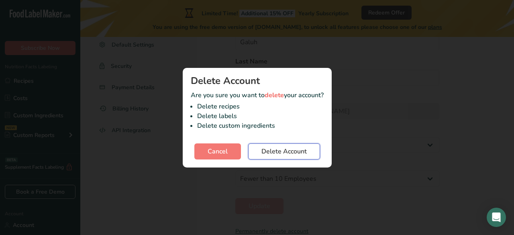 This screenshot has height=235, width=514. I want to click on li: Delete custom ingredients, so click(260, 126).